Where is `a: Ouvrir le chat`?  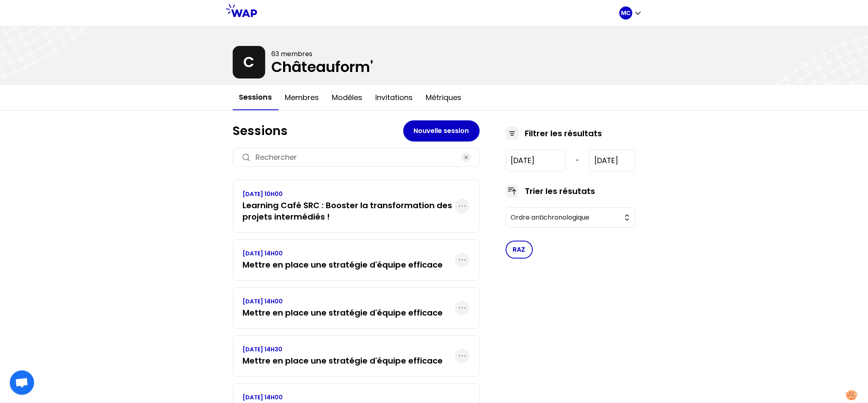 a: Ouvrir le chat is located at coordinates (22, 382).